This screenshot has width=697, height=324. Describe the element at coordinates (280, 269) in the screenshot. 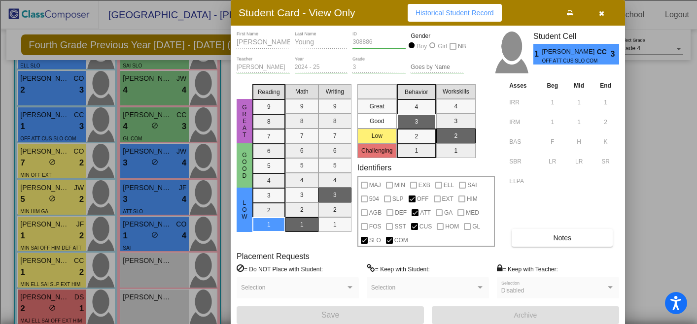

I see `label: = Do NOT Place with Student:` at that location.